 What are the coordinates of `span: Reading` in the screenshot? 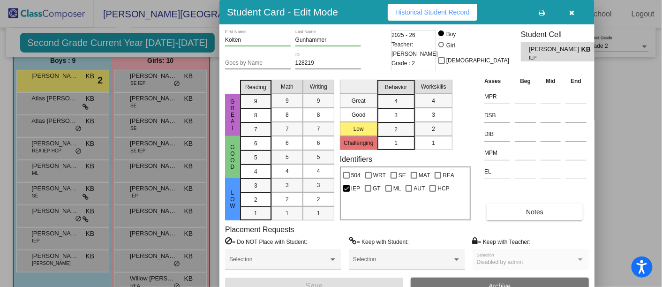 It's located at (256, 87).